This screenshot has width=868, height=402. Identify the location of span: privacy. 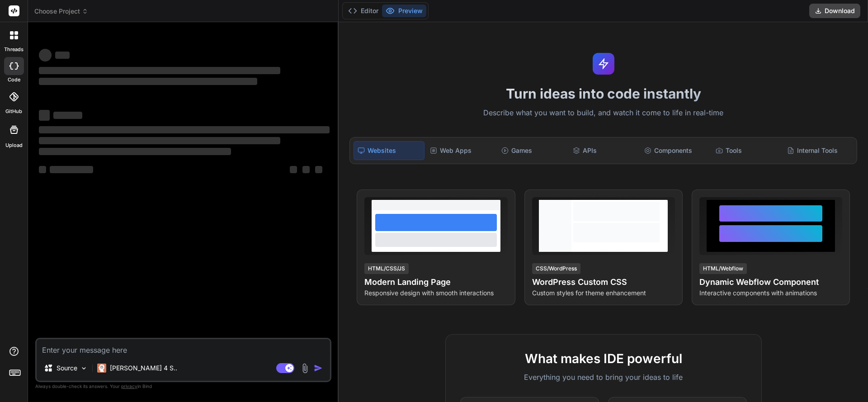
(129, 386).